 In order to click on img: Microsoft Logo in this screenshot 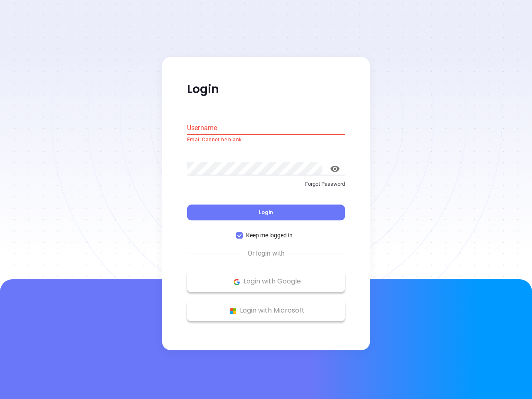, I will do `click(232, 311)`.